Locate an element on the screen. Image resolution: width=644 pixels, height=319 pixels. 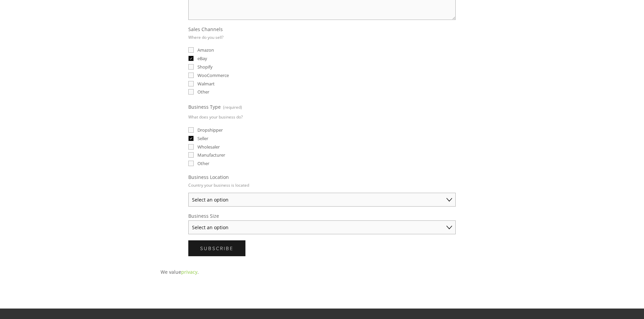
input: WooCommerce is located at coordinates (191, 76).